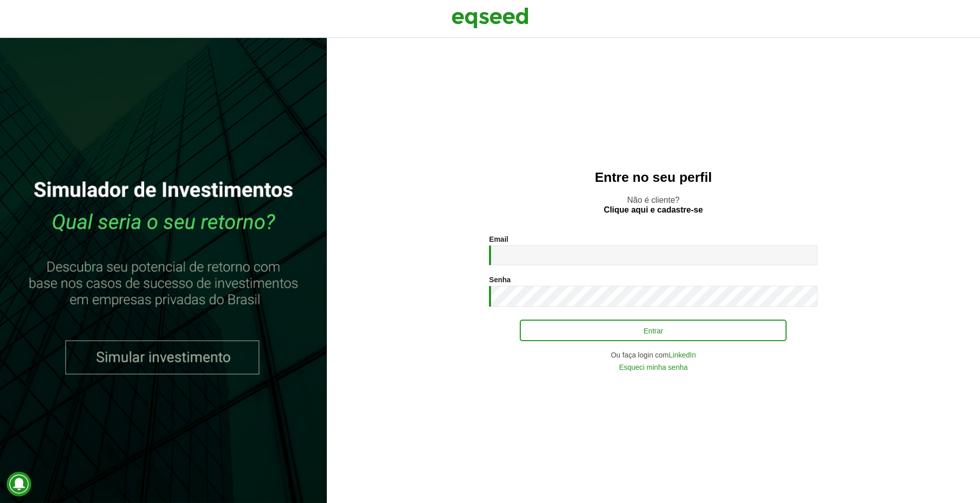 The image size is (980, 503). What do you see at coordinates (653, 205) in the screenshot?
I see `p: Não é cliente?` at bounding box center [653, 205].